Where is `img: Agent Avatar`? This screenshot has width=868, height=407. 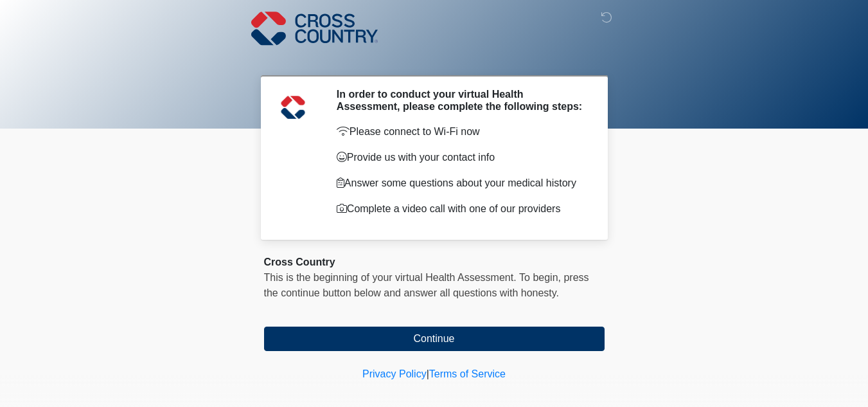 img: Agent Avatar is located at coordinates (293, 107).